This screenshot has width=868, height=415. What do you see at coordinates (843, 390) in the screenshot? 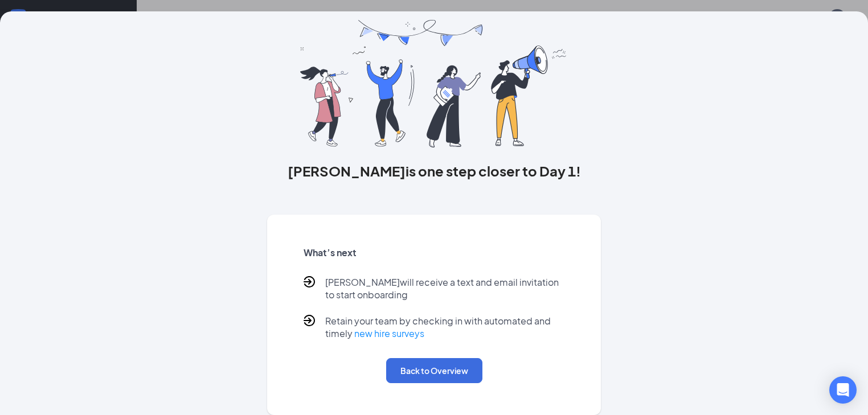
I see `div: Open Intercom Messenger` at bounding box center [843, 390].